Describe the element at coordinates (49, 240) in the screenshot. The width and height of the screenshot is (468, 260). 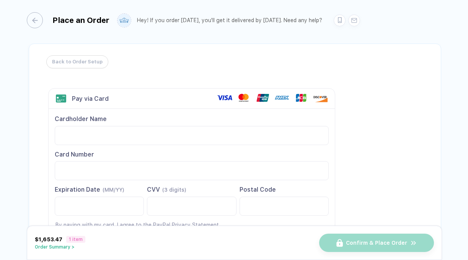
I see `span: $1,653.47` at that location.